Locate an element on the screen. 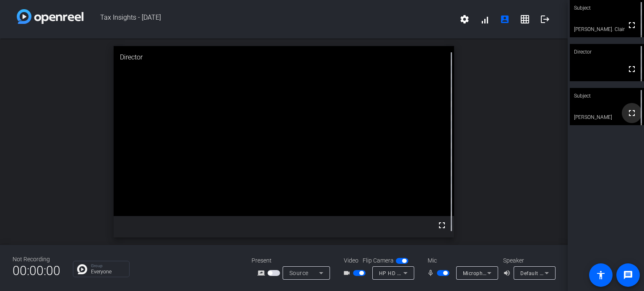 Image resolution: width=644 pixels, height=291 pixels. img: Chat Icon is located at coordinates (82, 270).